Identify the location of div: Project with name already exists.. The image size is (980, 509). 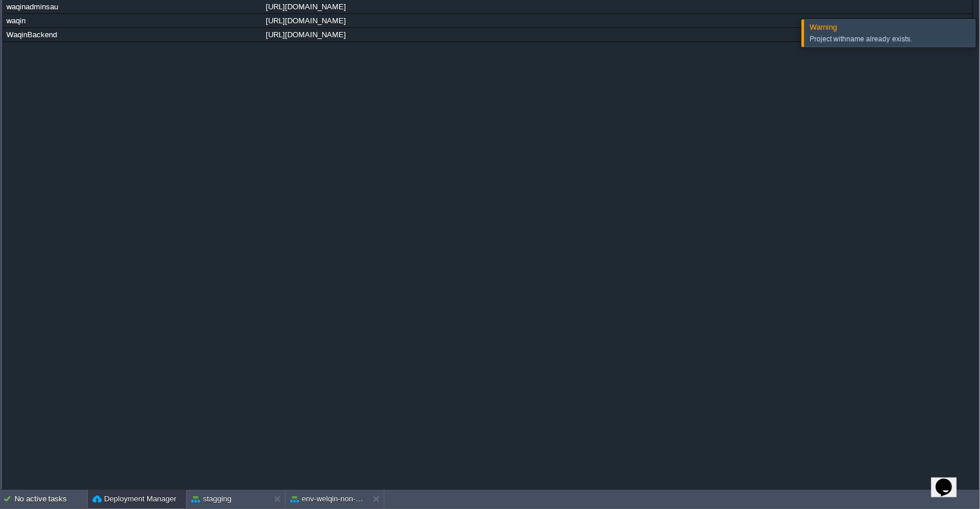
(891, 39).